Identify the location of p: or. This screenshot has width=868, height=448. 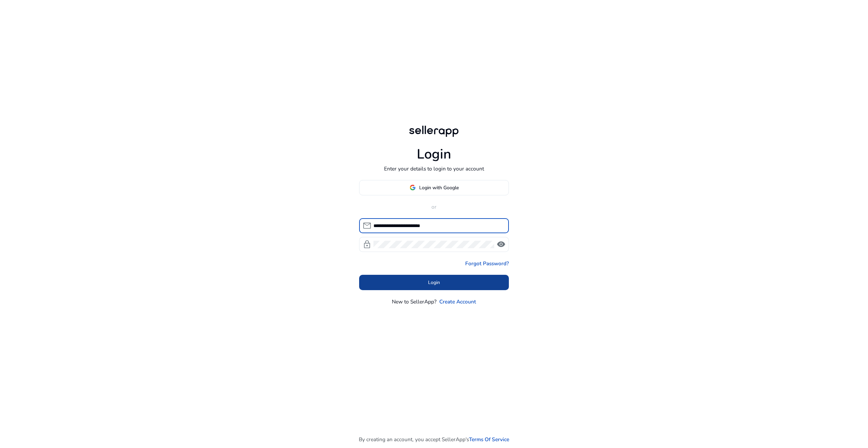
(434, 206).